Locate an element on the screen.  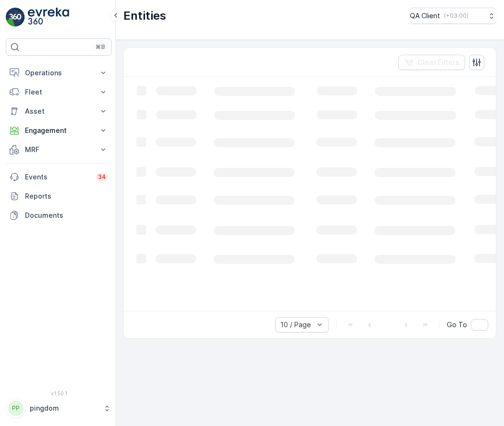
p: Asset is located at coordinates (58, 112).